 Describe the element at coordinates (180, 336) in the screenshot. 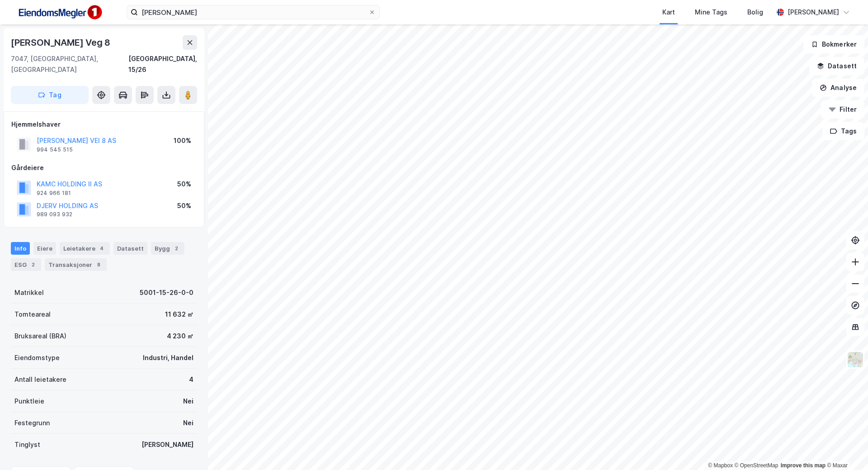

I see `div: 4 230 ㎡` at that location.